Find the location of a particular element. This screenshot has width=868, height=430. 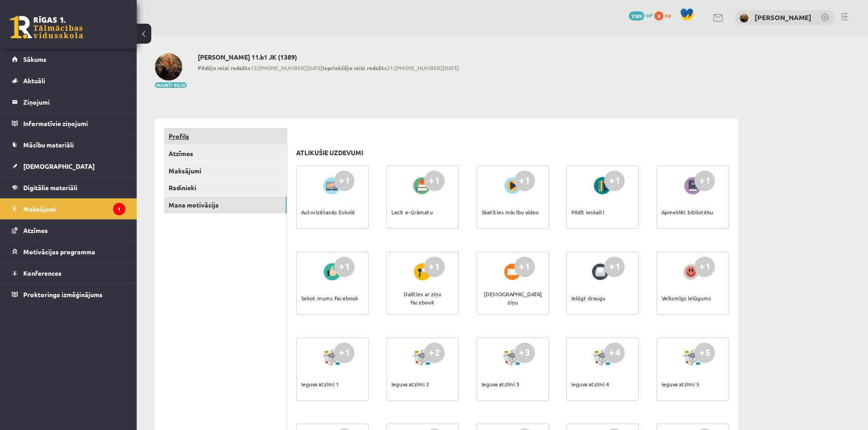

div: Autorizēšanās Eskolā is located at coordinates (328, 212).